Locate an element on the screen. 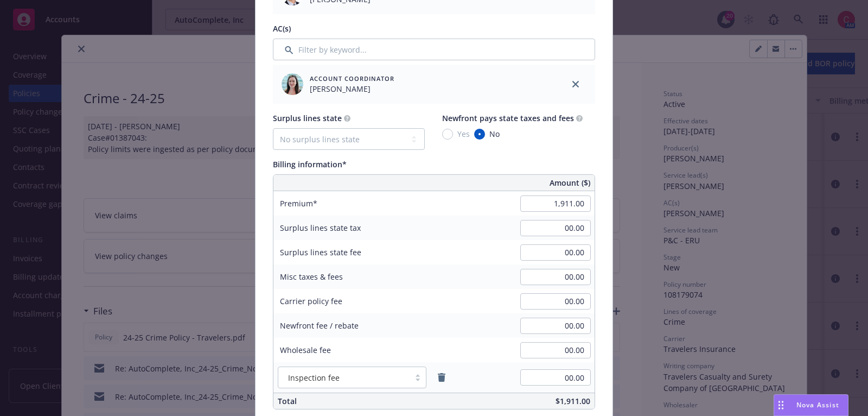 The height and width of the screenshot is (416, 868). span: AC(s) is located at coordinates (281, 28).